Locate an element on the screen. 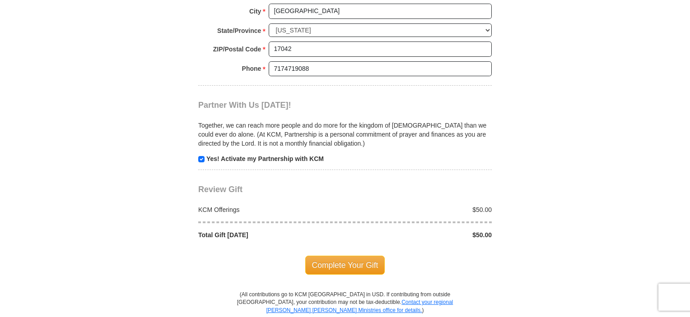  div: KCM Offerings is located at coordinates (270, 210).